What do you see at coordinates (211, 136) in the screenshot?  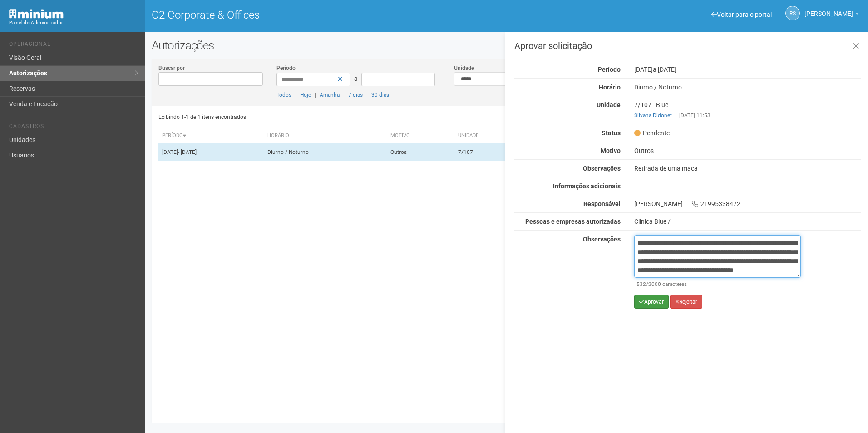 I see `th: Período` at bounding box center [211, 136].